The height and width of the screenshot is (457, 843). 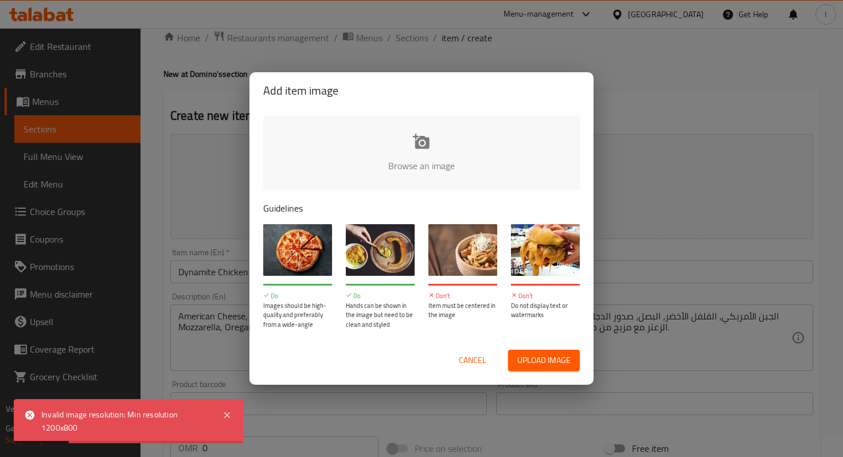 I want to click on button: Cancel, so click(x=473, y=360).